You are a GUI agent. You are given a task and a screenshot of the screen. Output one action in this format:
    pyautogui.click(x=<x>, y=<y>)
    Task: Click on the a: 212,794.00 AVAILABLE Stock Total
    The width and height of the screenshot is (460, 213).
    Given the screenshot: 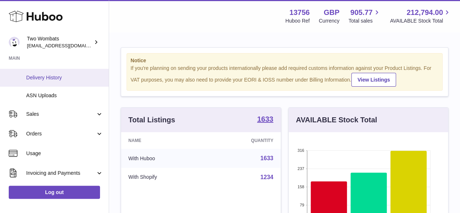 What is the action you would take?
    pyautogui.click(x=421, y=16)
    